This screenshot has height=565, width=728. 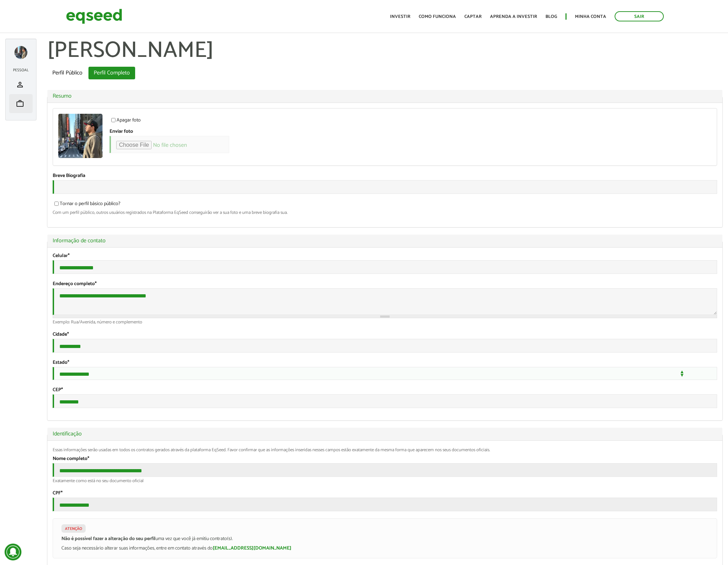 I want to click on a: person, so click(x=21, y=85).